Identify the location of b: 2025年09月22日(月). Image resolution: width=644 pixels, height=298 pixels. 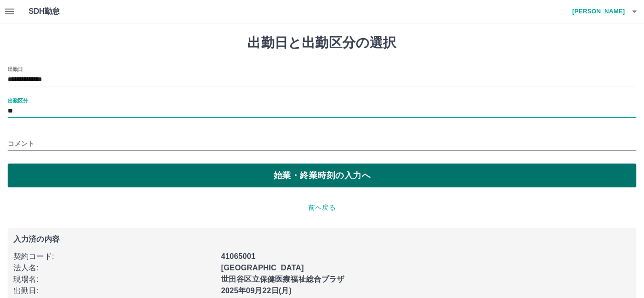
(256, 290).